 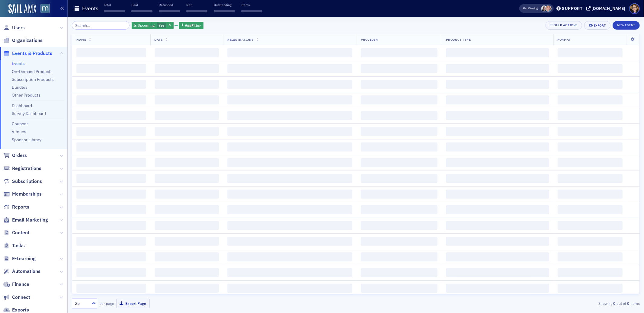 What do you see at coordinates (224, 5) in the screenshot?
I see `p: Outstanding` at bounding box center [224, 5].